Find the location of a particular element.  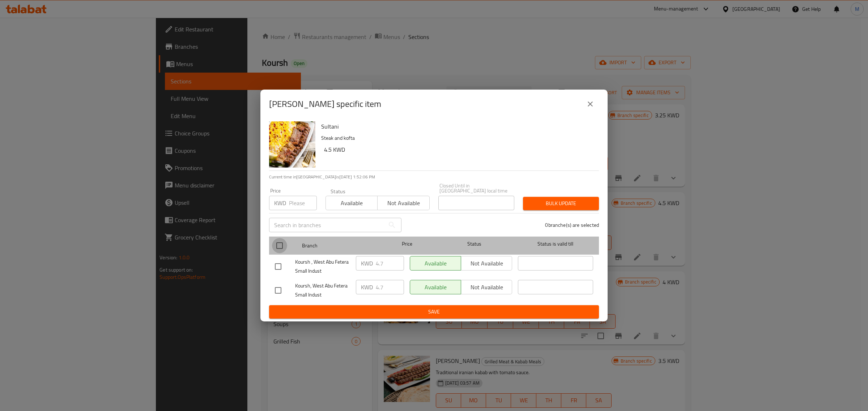

button: Available is located at coordinates (352, 204).